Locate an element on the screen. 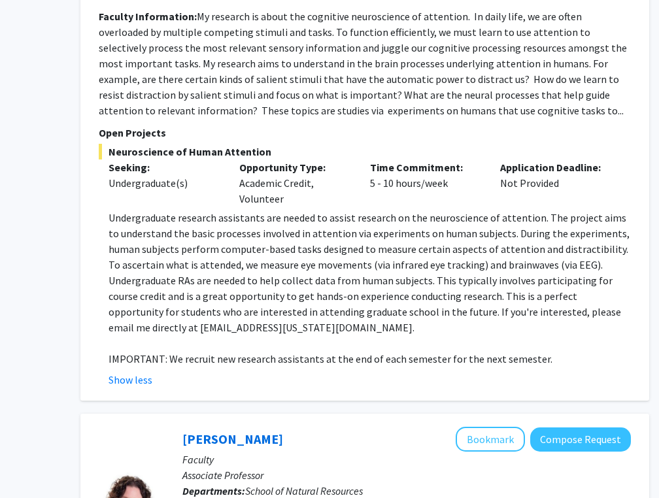 The image size is (659, 498). span: School of Natural Resources is located at coordinates (304, 491).